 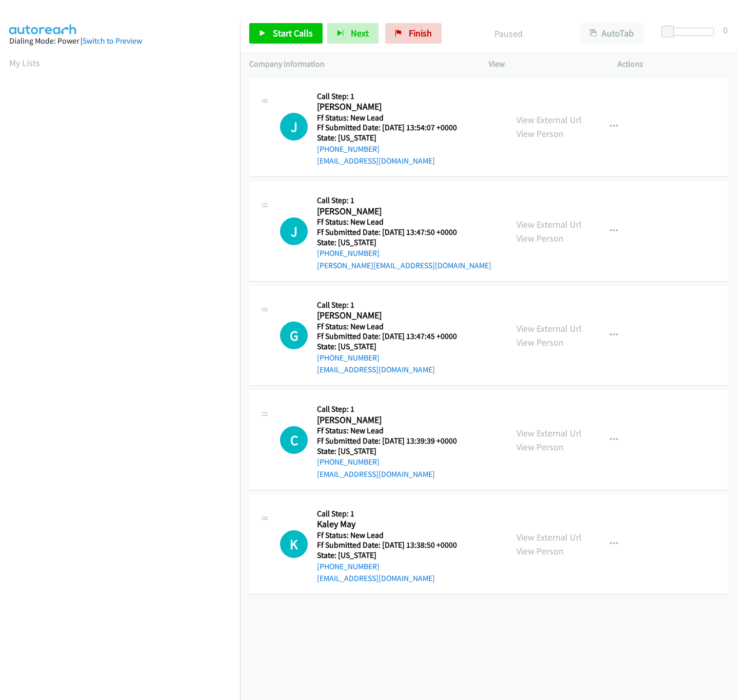 What do you see at coordinates (508, 33) in the screenshot?
I see `p: Paused` at bounding box center [508, 33].